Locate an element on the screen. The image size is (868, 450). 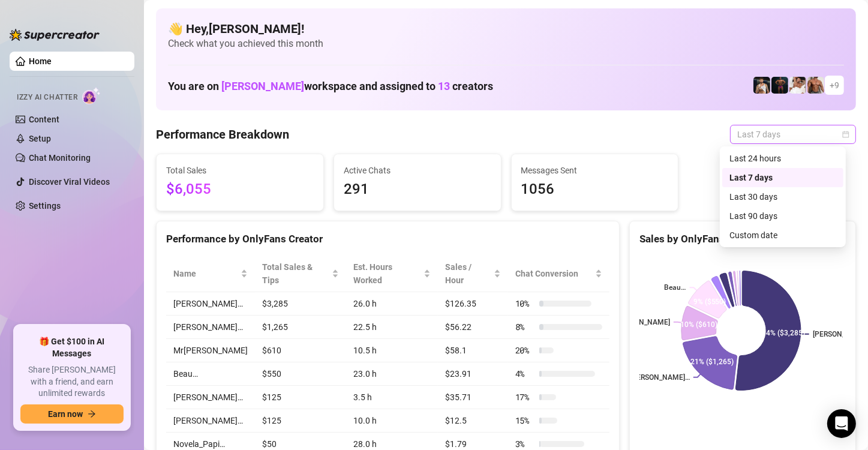
div: Performance by OnlyFans Creator is located at coordinates (388, 239).